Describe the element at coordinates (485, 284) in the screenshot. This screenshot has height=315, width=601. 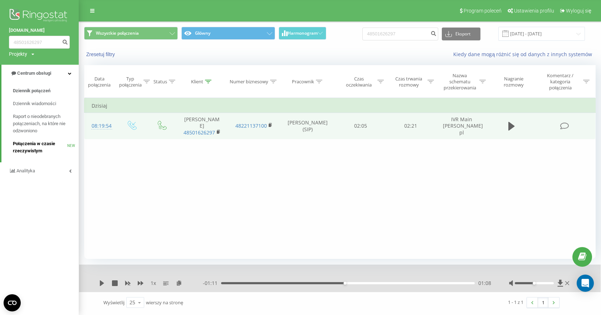
I see `span: 01:08` at that location.